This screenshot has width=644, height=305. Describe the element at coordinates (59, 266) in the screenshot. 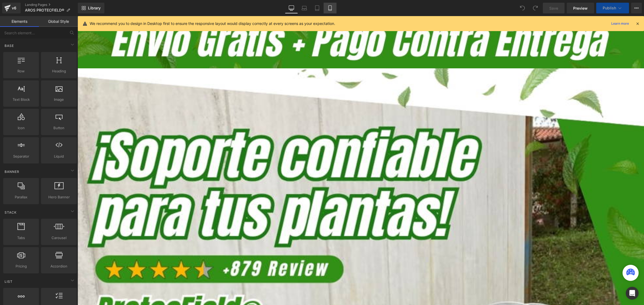

I see `span: Accordion` at that location.